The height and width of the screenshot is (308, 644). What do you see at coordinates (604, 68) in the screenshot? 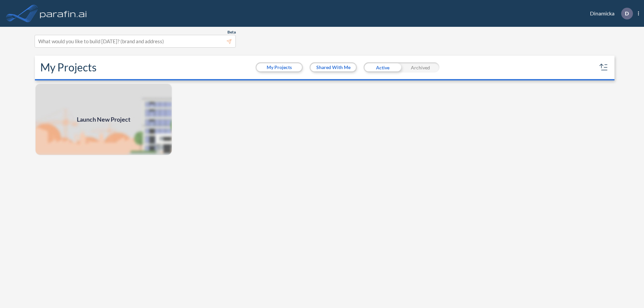
I see `button: sort` at bounding box center [604, 68].